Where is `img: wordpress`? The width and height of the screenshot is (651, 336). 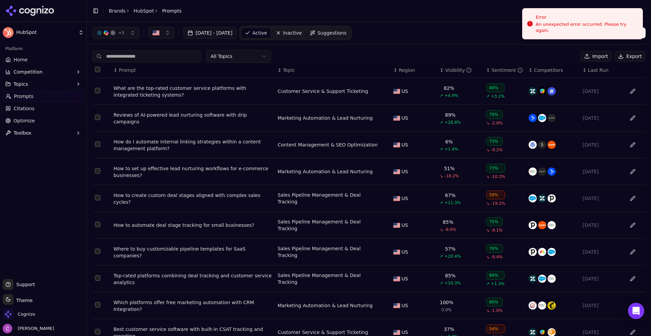 img: wordpress is located at coordinates (532, 145).